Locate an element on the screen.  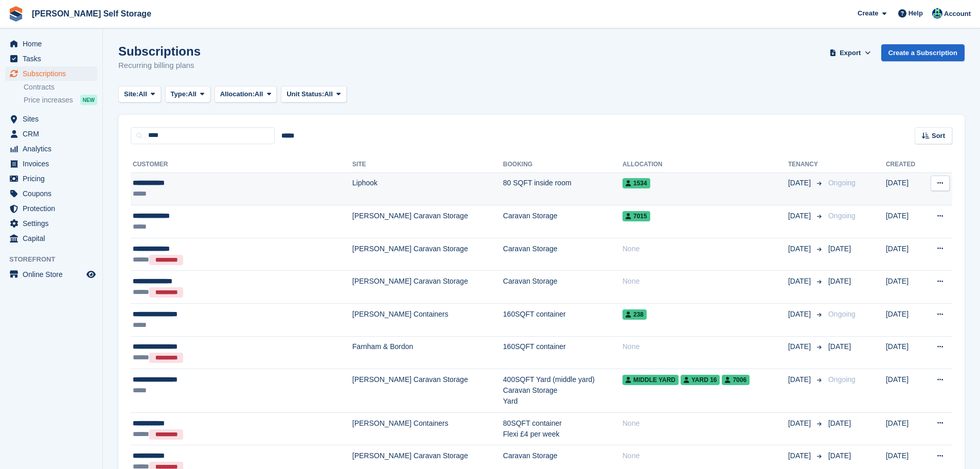
img: Jenna Pearcy is located at coordinates (937, 13).